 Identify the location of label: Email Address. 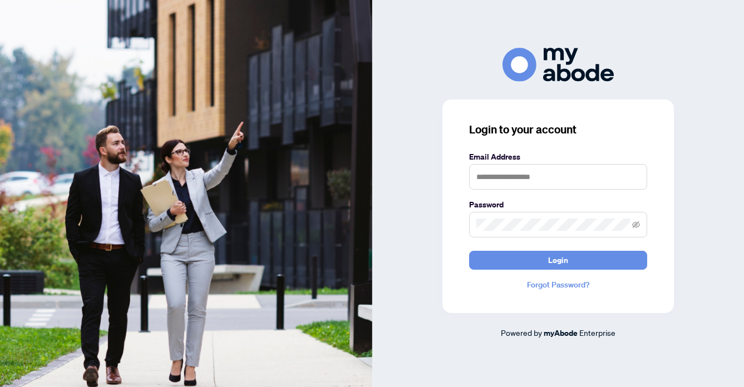
(558, 157).